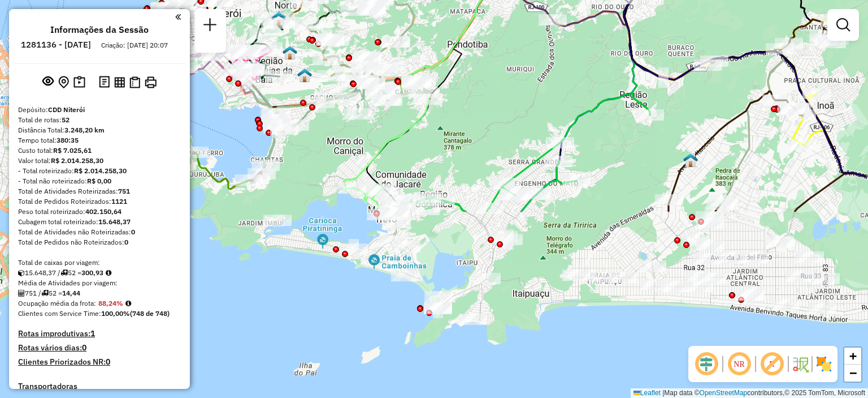 Image resolution: width=868 pixels, height=398 pixels. What do you see at coordinates (852, 356) in the screenshot?
I see `a: Zoom in` at bounding box center [852, 356].